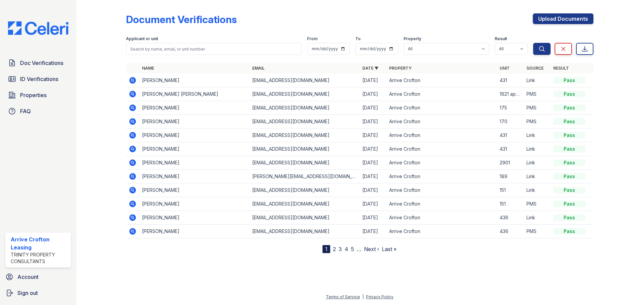 This screenshot has width=643, height=305. I want to click on td: 436, so click(510, 231).